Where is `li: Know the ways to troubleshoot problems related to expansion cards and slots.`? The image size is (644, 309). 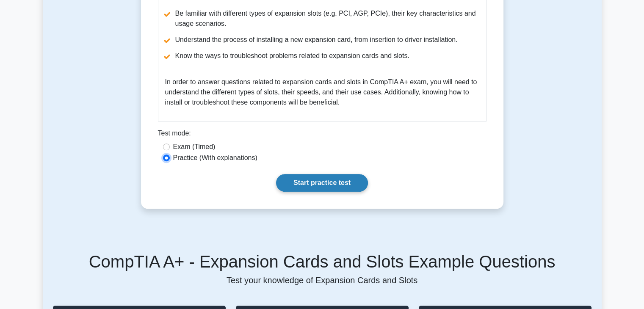 li: Know the ways to troubleshoot problems related to expansion cards and slots. is located at coordinates (322, 56).